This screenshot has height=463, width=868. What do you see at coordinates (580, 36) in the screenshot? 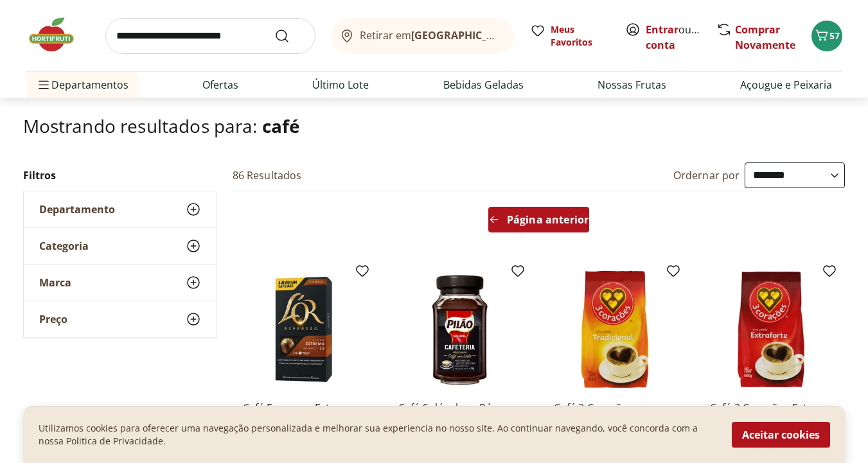
I see `span: Meus Favoritos` at bounding box center [580, 36].